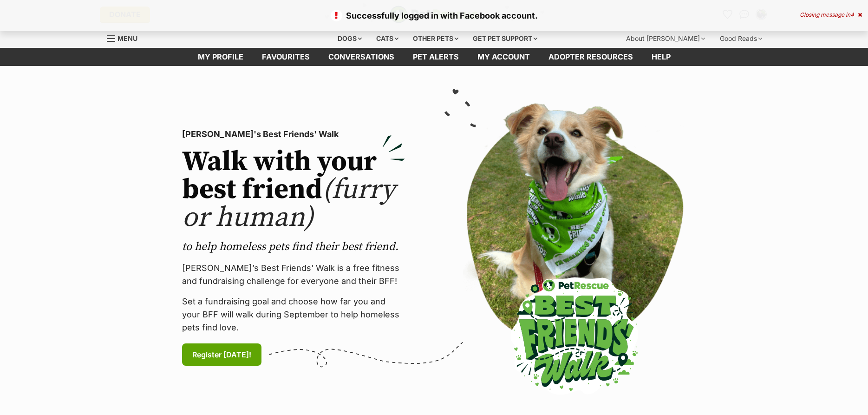  I want to click on div: Get pet support, so click(505, 39).